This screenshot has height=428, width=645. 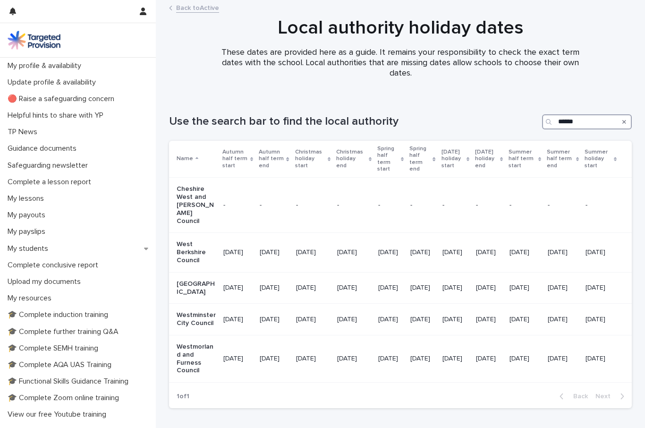 What do you see at coordinates (420, 159) in the screenshot?
I see `p: Spring half term end` at bounding box center [420, 159].